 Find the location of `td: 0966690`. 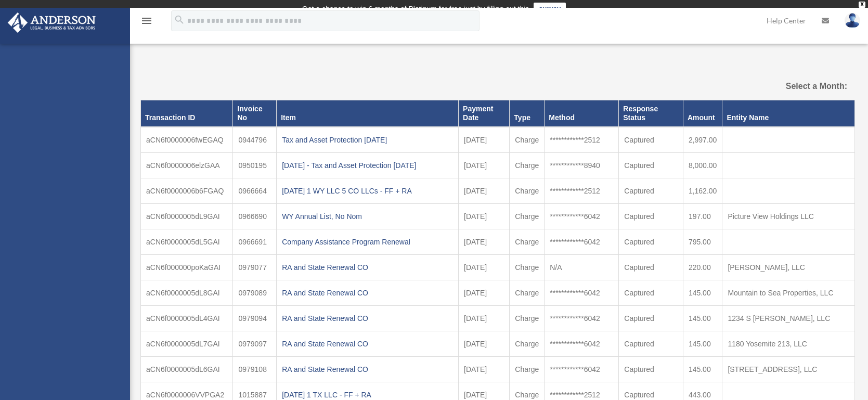

td: 0966690 is located at coordinates (255, 216).